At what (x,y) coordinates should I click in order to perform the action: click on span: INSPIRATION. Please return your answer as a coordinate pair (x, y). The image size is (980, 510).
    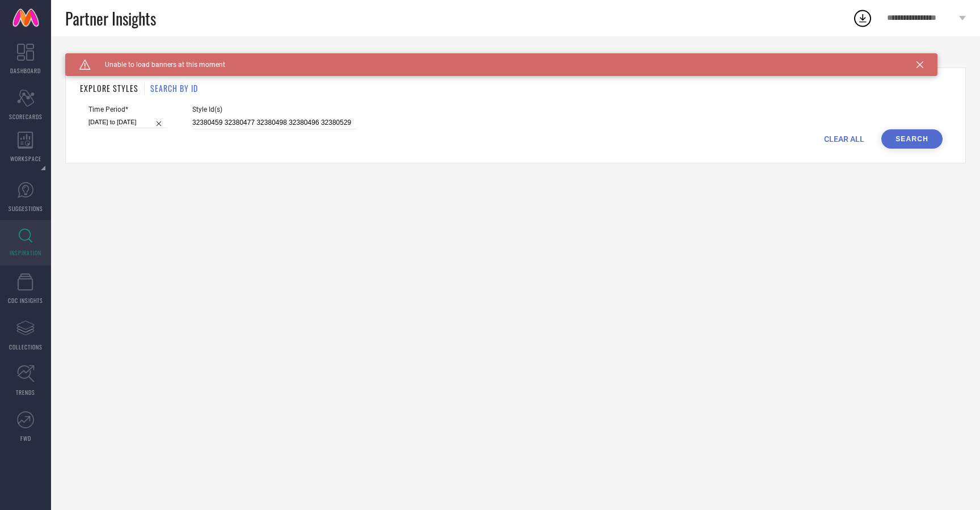
    Looking at the image, I should click on (26, 253).